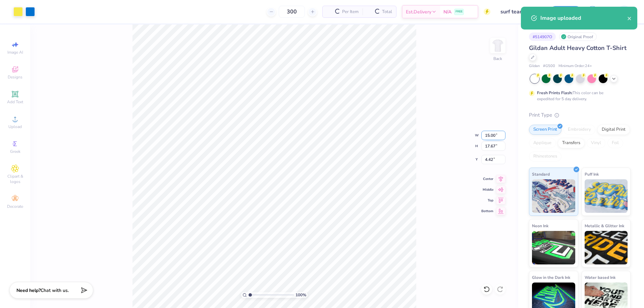 Image resolution: width=644 pixels, height=308 pixels. What do you see at coordinates (571, 143) in the screenshot?
I see `div: Transfers` at bounding box center [571, 143].